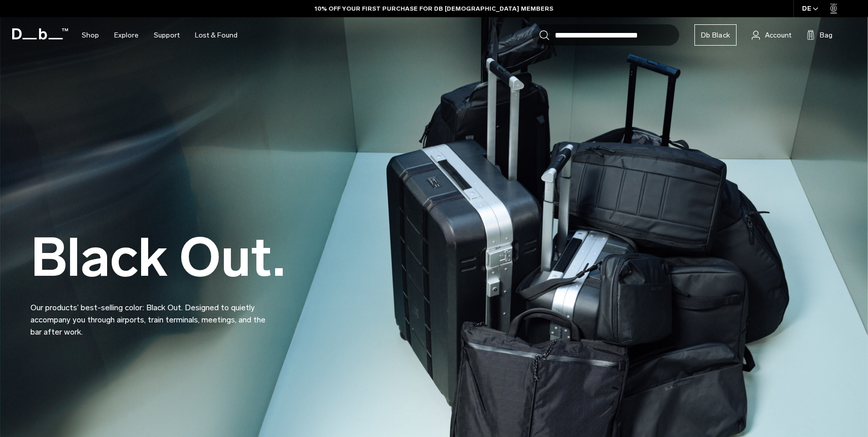  Describe the element at coordinates (772, 35) in the screenshot. I see `a: Account` at that location.